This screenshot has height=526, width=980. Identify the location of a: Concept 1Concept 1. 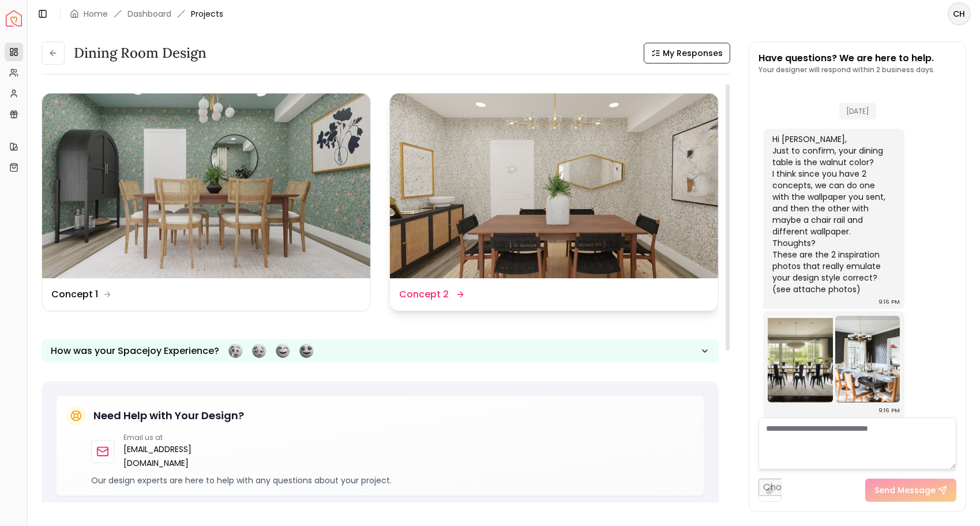
(206, 202).